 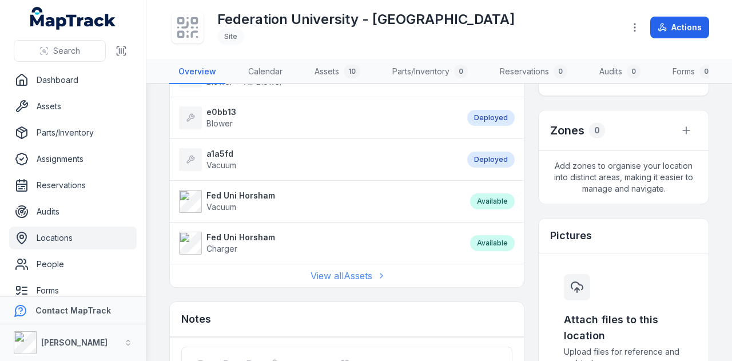 I want to click on a: Reservations, so click(x=73, y=185).